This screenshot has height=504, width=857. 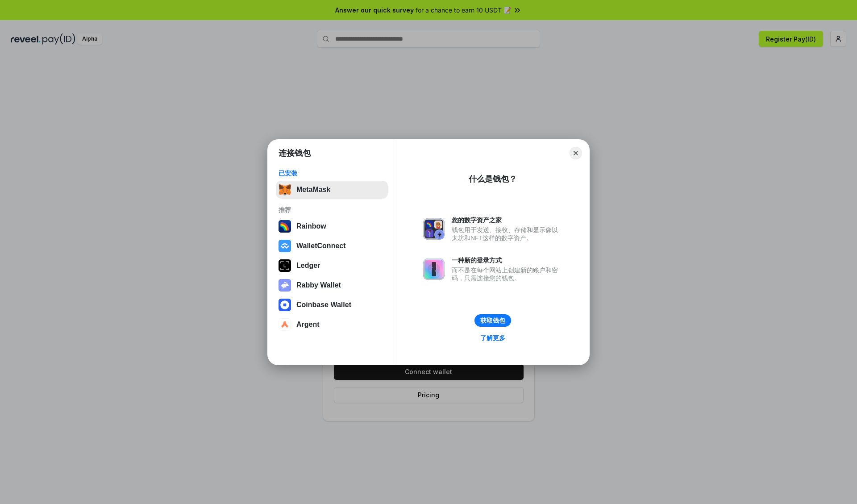 What do you see at coordinates (331, 173) in the screenshot?
I see `div: 已安装` at bounding box center [331, 173].